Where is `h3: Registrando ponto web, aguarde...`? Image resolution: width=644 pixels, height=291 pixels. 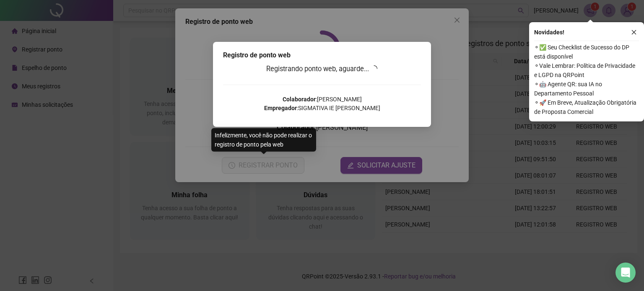 h3: Registrando ponto web, aguarde... is located at coordinates (322, 69).